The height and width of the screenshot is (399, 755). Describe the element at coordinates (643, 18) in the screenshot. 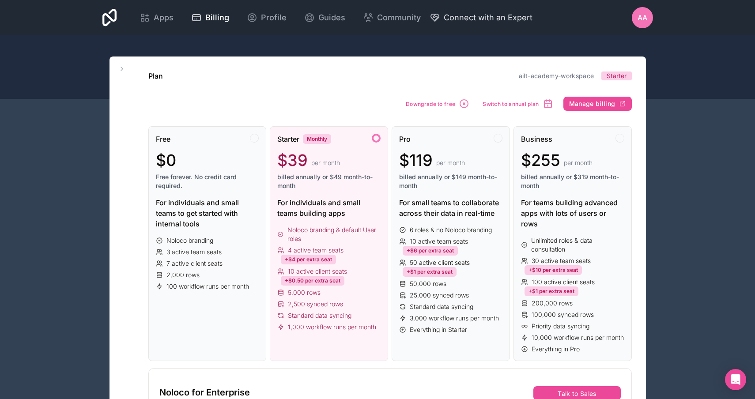

I see `span: AA` at that location.